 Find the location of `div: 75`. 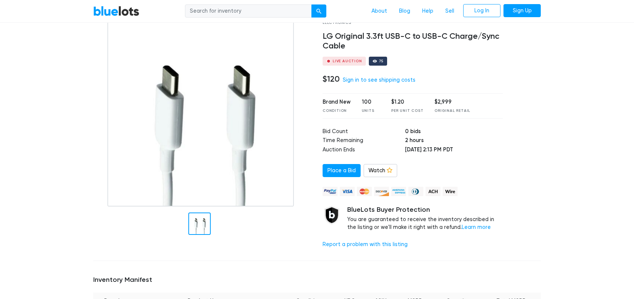

div: 75 is located at coordinates (381, 61).